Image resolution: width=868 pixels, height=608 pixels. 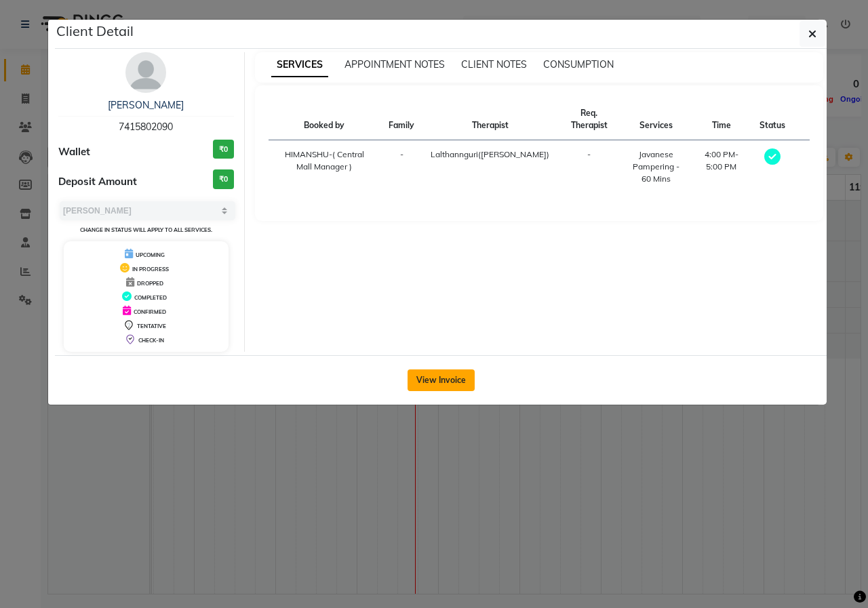 What do you see at coordinates (150, 298) in the screenshot?
I see `span: COMPLETED` at bounding box center [150, 298].